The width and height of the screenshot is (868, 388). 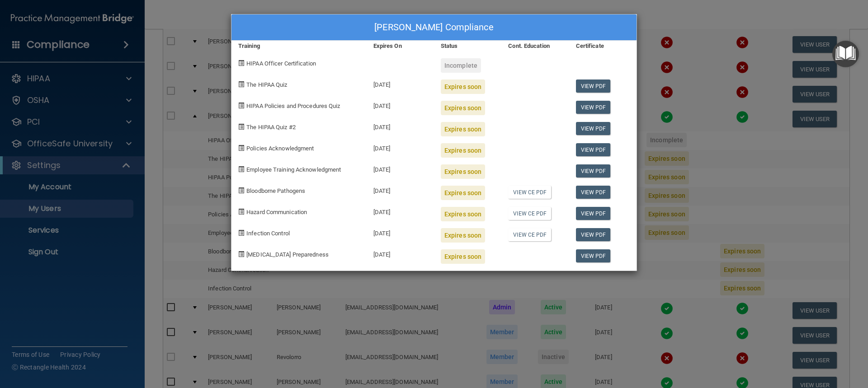 What do you see at coordinates (845, 54) in the screenshot?
I see `button: Open Resource Center` at bounding box center [845, 54].